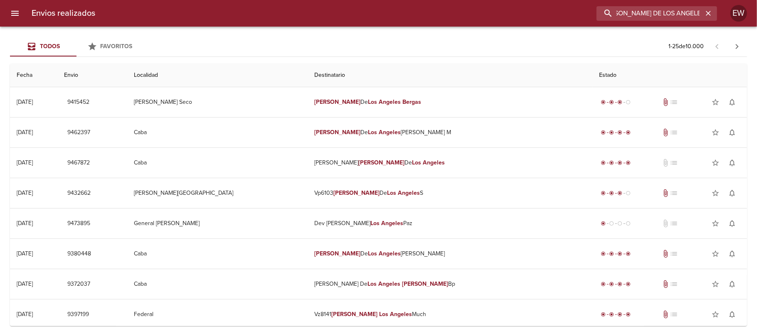  What do you see at coordinates (79, 254) in the screenshot?
I see `span: 9380448` at bounding box center [79, 254].